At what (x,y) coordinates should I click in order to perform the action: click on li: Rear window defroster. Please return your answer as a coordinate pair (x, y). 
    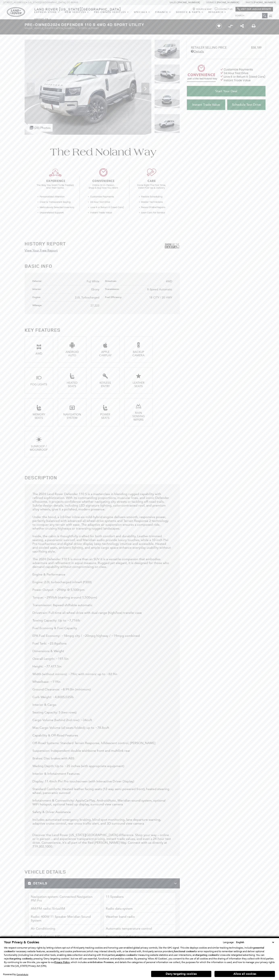
    Looking at the image, I should click on (140, 937).